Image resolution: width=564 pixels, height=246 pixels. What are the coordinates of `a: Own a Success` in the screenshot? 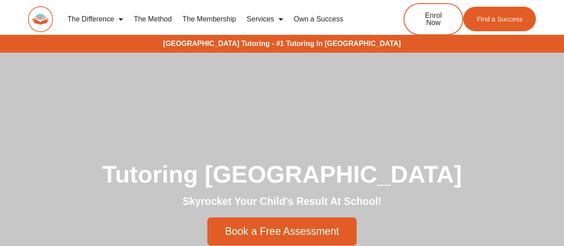 It's located at (319, 19).